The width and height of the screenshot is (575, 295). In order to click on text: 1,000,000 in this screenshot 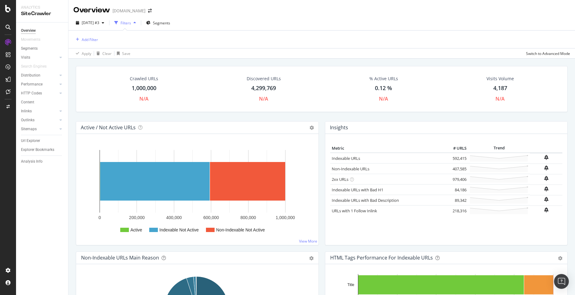, I will do `click(285, 217)`.